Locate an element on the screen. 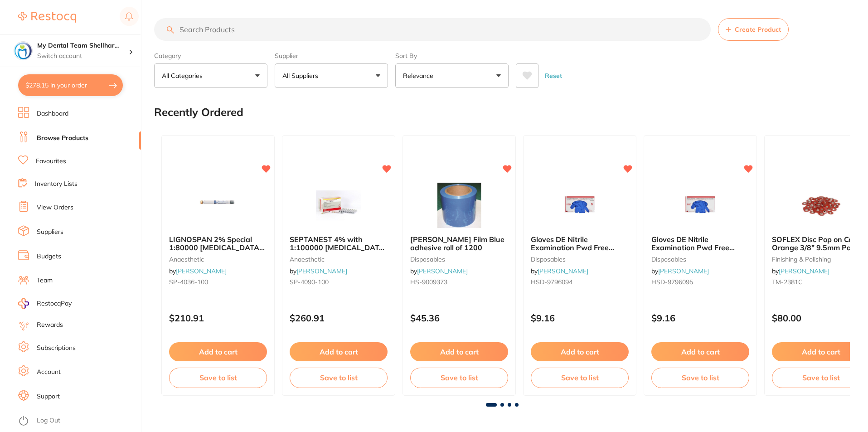 The image size is (868, 432). img: HENRY SCHEIN Barrier Film Blue adhesive roll of 1200 is located at coordinates (459, 206).